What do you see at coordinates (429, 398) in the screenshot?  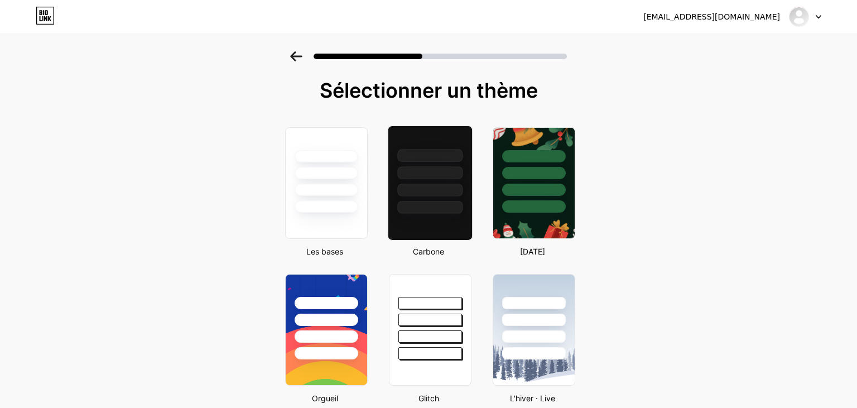 I see `div: Glitch` at bounding box center [429, 398].